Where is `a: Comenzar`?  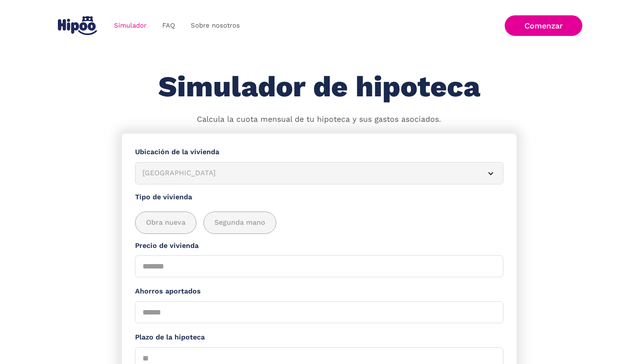 a: Comenzar is located at coordinates (543, 25).